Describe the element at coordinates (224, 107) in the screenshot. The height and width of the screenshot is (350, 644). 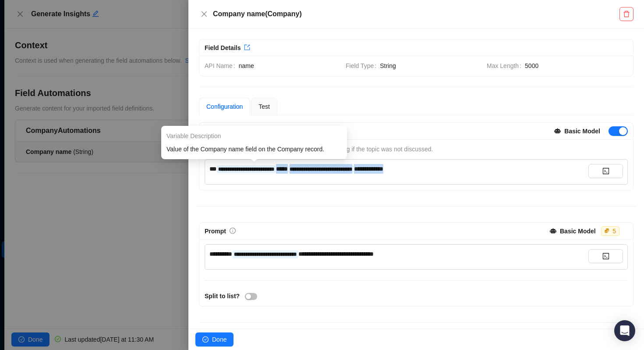
I see `div: Configuration` at that location.